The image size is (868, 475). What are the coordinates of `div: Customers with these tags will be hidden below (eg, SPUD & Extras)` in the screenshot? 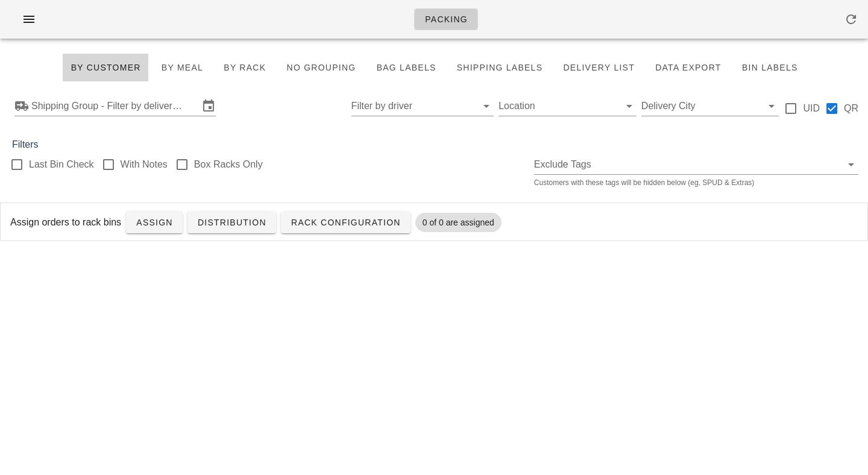 It's located at (696, 182).